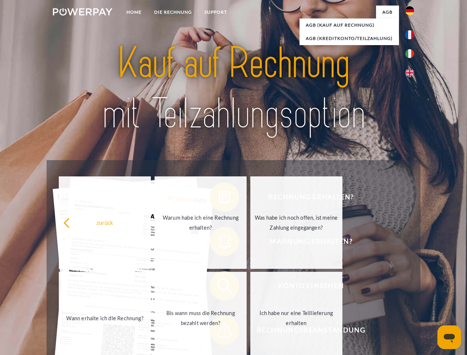 Image resolution: width=467 pixels, height=355 pixels. What do you see at coordinates (105, 318) in the screenshot?
I see `div: Wann erhalte ich die Rechnung?` at bounding box center [105, 318].